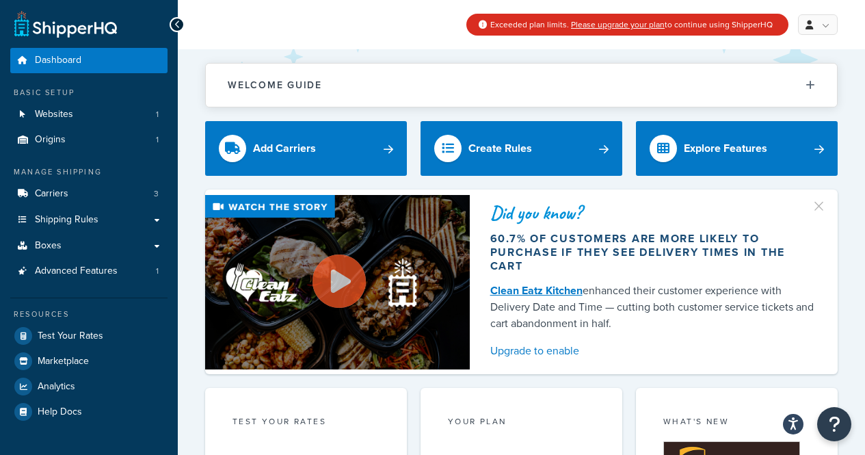 The image size is (865, 455). What do you see at coordinates (63, 361) in the screenshot?
I see `span: Marketplace` at bounding box center [63, 361].